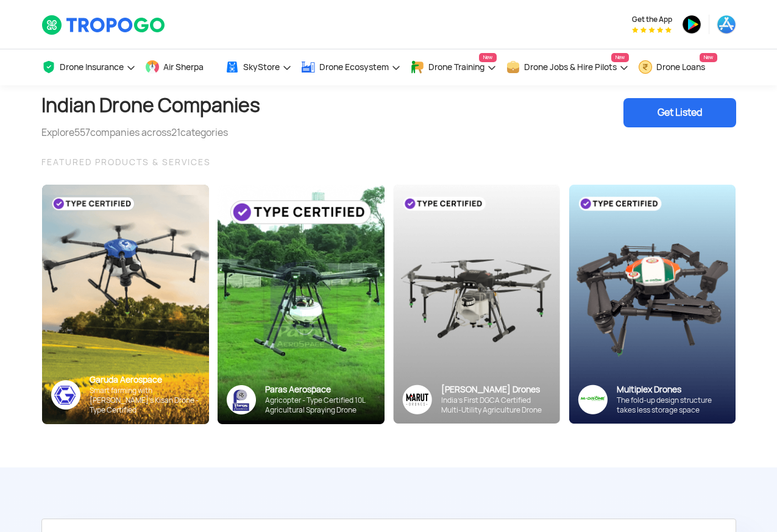 The height and width of the screenshot is (532, 777). Describe the element at coordinates (125, 304) in the screenshot. I see `img: bg_garuda_sky.png` at that location.